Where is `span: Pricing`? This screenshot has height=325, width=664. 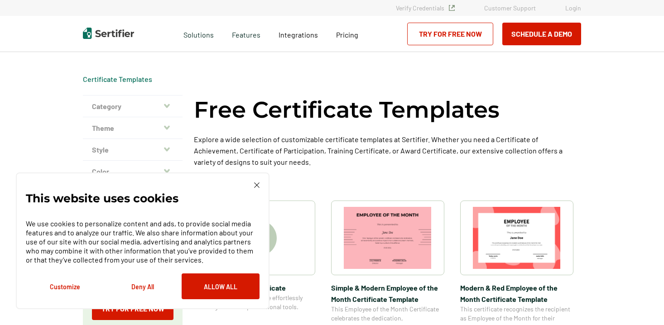
span: Pricing is located at coordinates (347, 34).